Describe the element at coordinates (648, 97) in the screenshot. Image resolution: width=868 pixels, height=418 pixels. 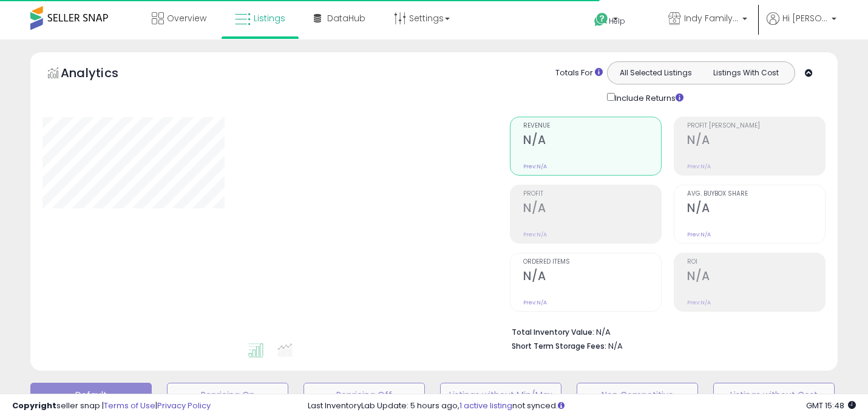
I see `div: Include Returns` at that location.